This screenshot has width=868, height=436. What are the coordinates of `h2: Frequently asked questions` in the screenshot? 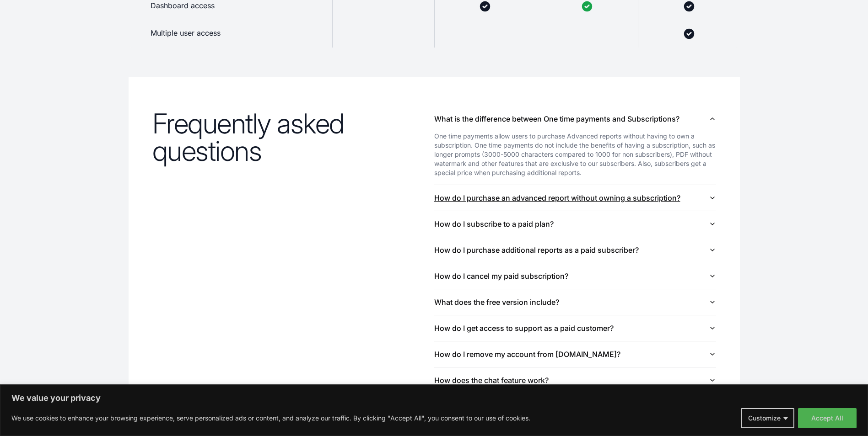 It's located at (293, 137).